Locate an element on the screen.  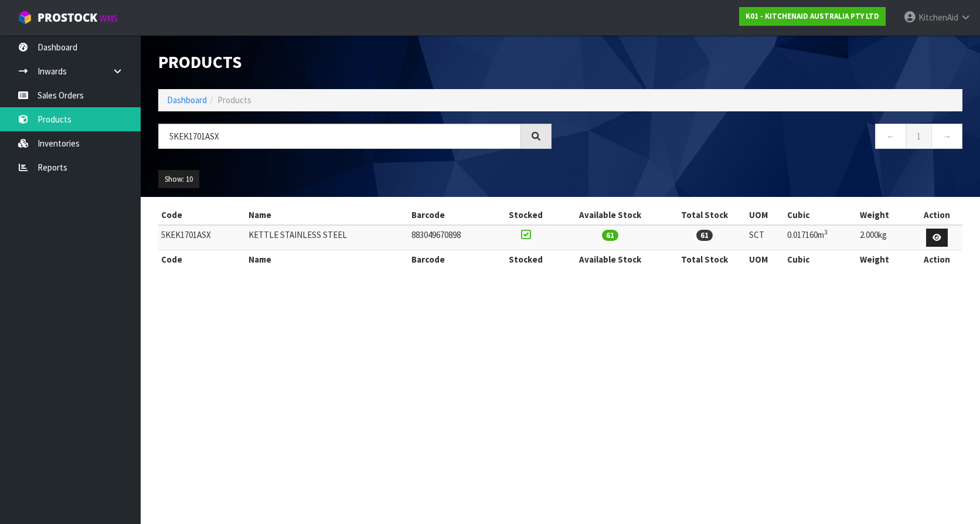
a: Dashboard is located at coordinates (187, 99).